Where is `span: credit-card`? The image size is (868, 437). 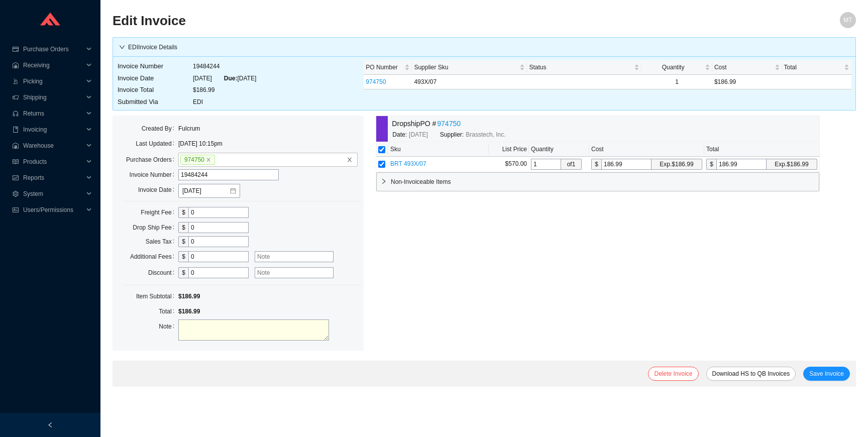 span: credit-card is located at coordinates (16, 49).